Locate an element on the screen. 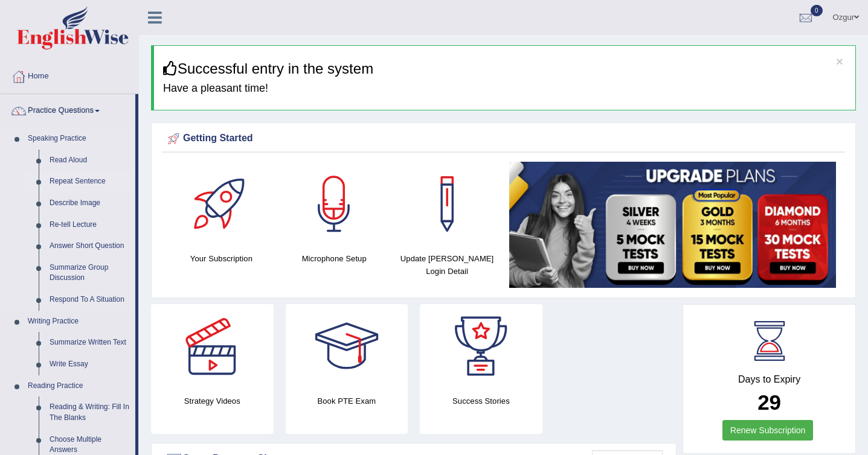 This screenshot has width=868, height=455. a: Practice Questions is located at coordinates (68, 109).